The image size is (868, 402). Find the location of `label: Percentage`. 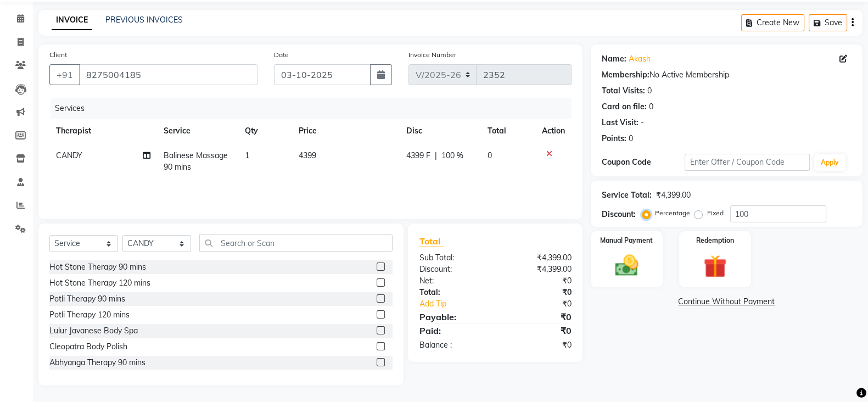

label: Percentage is located at coordinates (672, 213).